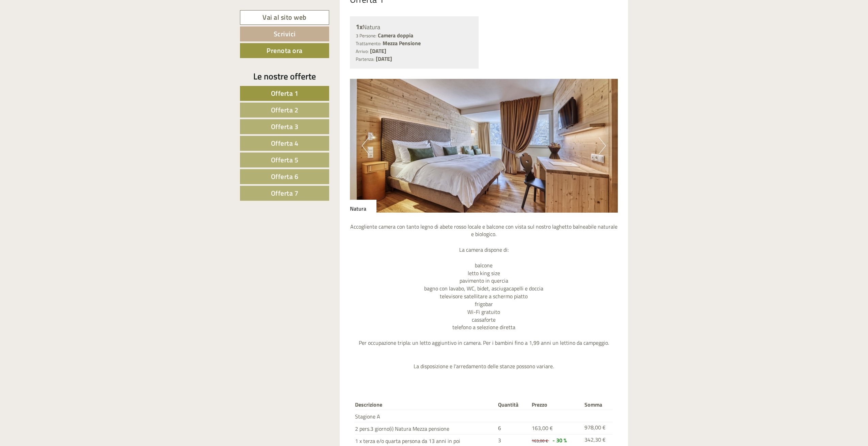 The height and width of the screenshot is (446, 868). Describe the element at coordinates (214, 22) in the screenshot. I see `div: Lei` at that location.